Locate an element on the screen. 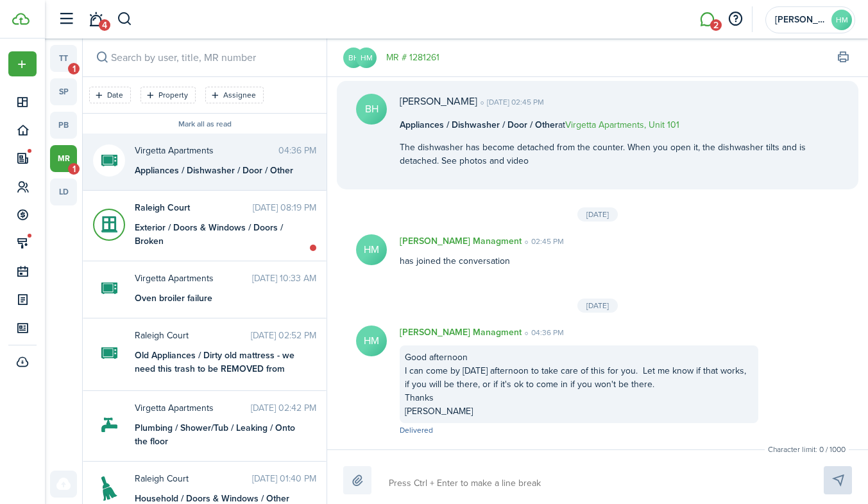 The width and height of the screenshot is (868, 504). filter-tag-label: Date is located at coordinates (114, 95).